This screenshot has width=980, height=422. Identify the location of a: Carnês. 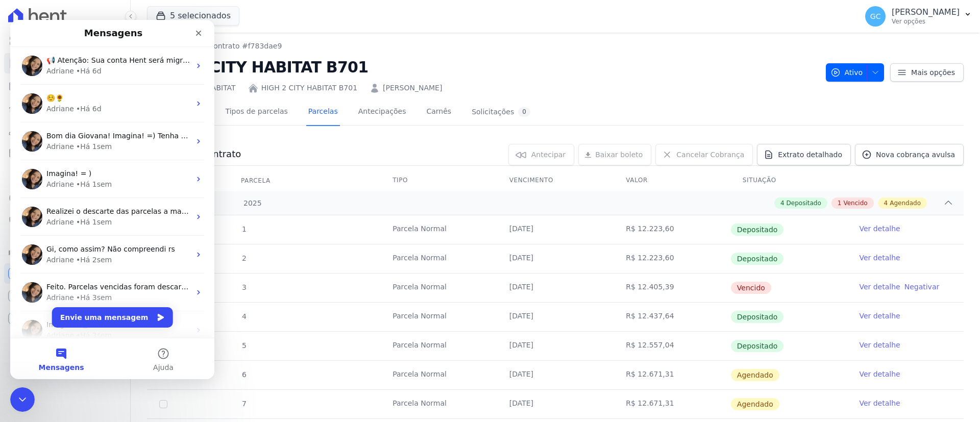
(439, 112).